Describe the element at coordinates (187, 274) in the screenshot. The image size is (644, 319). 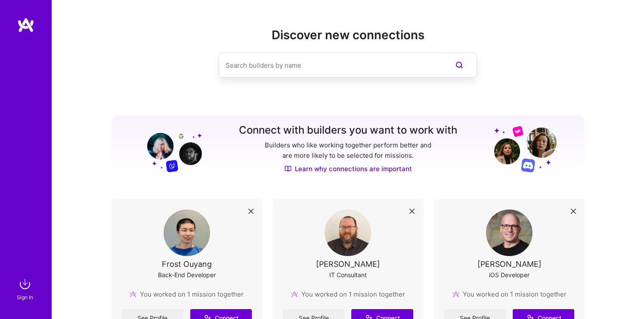
I see `div: Back-End Developer` at that location.